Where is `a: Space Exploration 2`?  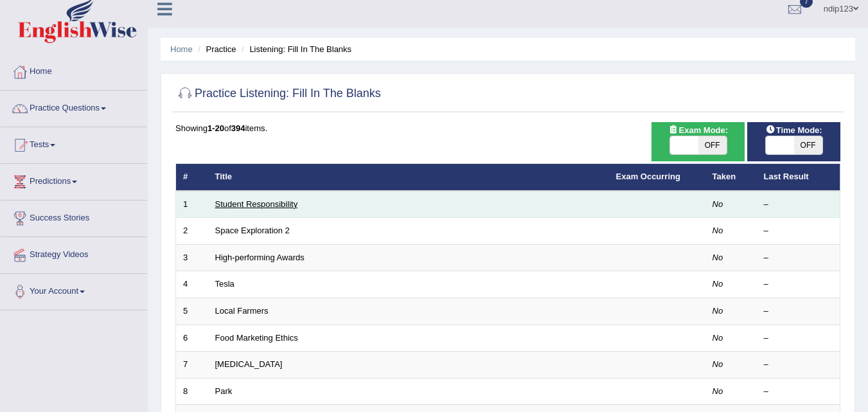 a: Space Exploration 2 is located at coordinates (252, 230).